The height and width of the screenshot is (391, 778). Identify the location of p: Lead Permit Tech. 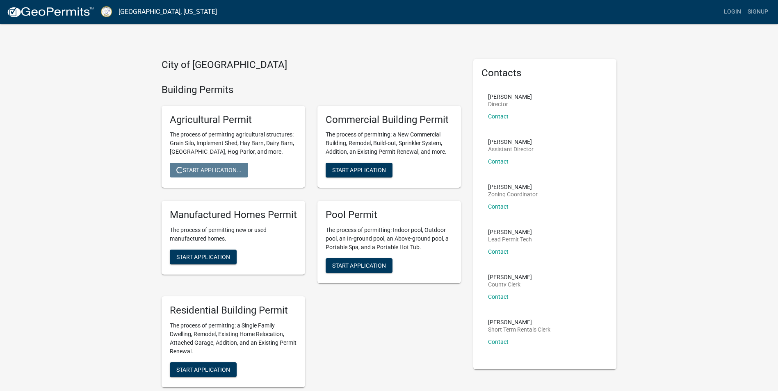
(510, 239).